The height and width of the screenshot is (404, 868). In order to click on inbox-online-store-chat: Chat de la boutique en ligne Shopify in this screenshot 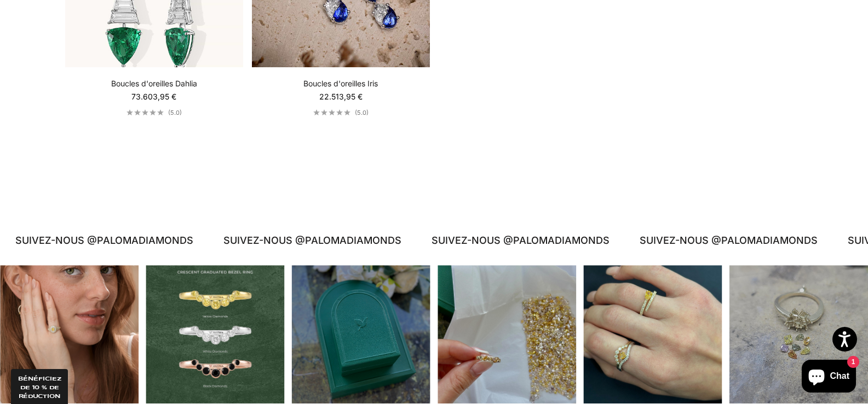, I will do `click(828, 378)`.